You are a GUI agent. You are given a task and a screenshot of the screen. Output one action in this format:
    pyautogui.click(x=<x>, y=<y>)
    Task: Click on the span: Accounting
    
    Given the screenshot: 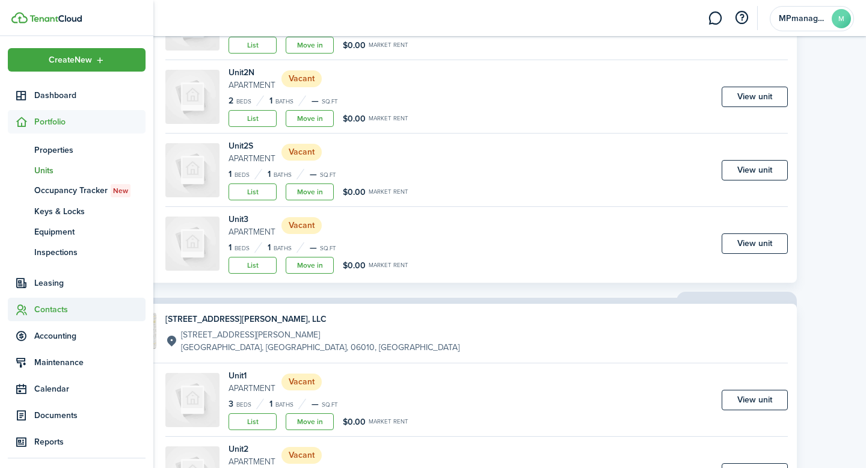 What is the action you would take?
    pyautogui.click(x=90, y=335)
    